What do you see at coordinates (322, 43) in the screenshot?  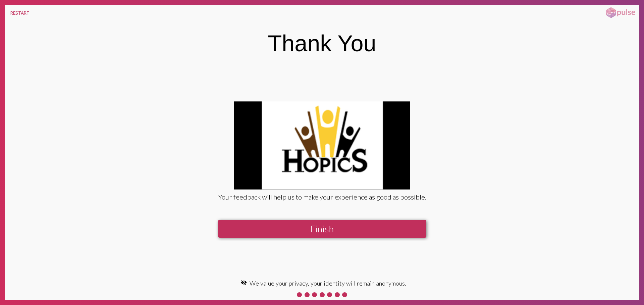 I see `div: Thank You` at bounding box center [322, 43].